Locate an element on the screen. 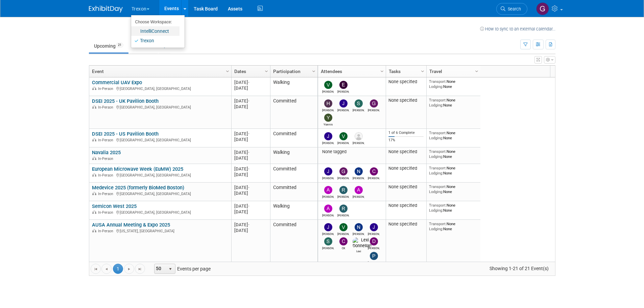 This screenshot has height=308, width=644. a: Go to the last page is located at coordinates (140, 269).